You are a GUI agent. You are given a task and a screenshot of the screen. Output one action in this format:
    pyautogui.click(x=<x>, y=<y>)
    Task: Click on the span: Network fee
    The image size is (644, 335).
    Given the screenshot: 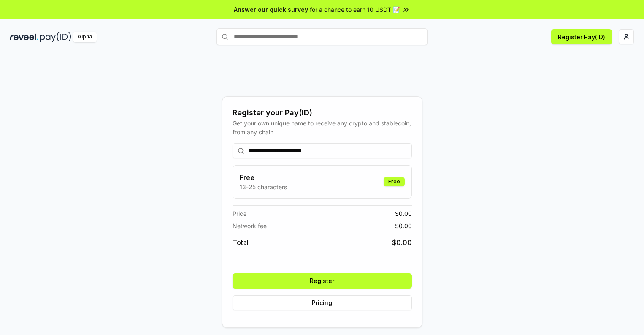 What is the action you would take?
    pyautogui.click(x=250, y=225)
    